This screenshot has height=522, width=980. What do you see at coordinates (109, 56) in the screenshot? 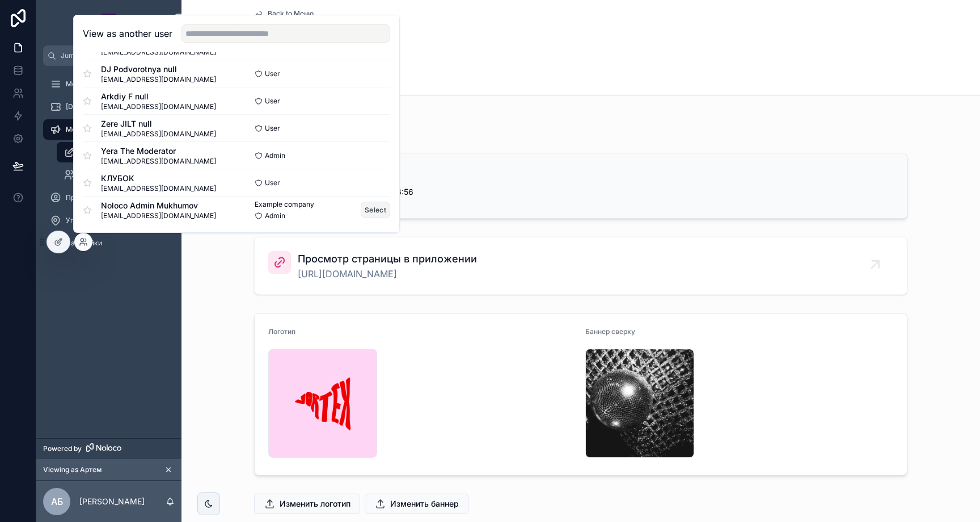
I see `button: Jump to...K` at bounding box center [109, 56].